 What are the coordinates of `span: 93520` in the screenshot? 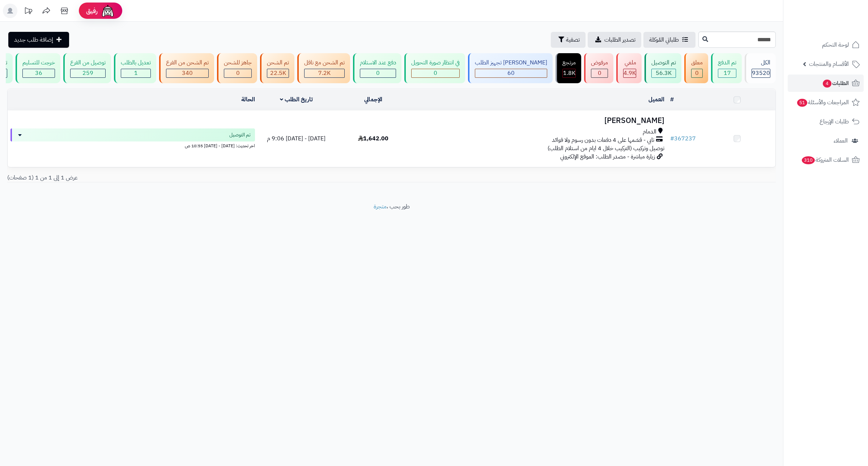 It's located at (761, 73).